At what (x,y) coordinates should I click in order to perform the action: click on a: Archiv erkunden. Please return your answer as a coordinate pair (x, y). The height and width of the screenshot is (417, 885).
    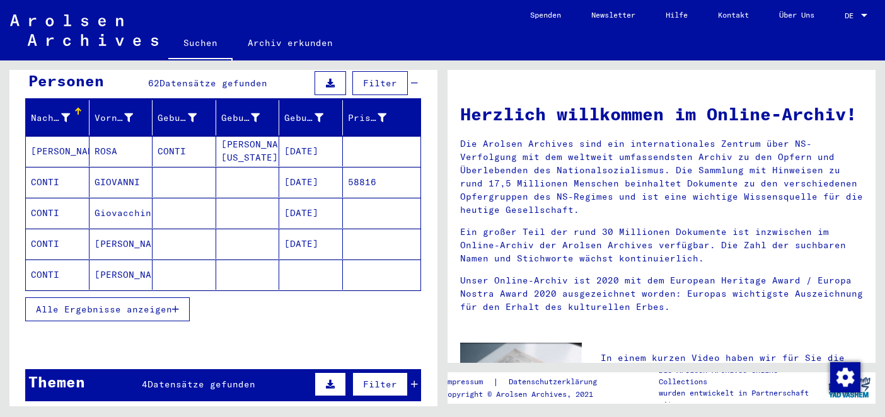
    Looking at the image, I should click on (290, 43).